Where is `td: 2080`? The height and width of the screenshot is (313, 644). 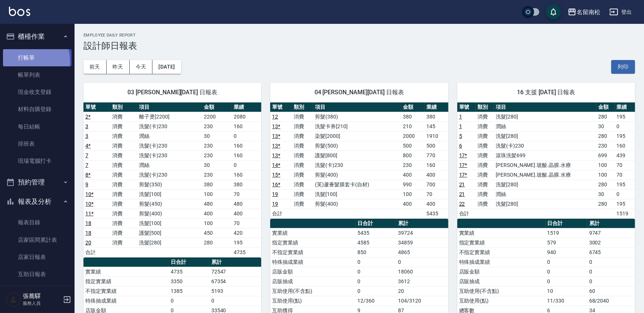 td: 2080 is located at coordinates (246, 117).